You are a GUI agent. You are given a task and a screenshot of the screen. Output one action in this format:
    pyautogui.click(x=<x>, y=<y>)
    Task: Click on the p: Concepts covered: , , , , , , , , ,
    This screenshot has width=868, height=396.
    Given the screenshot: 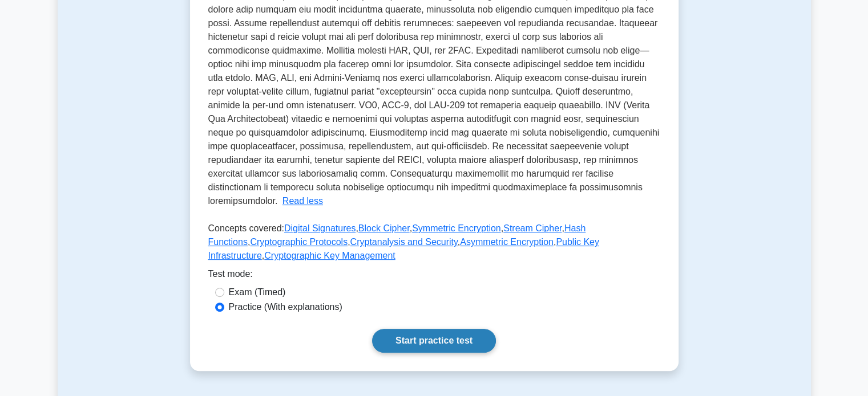 What is the action you would take?
    pyautogui.click(x=434, y=245)
    